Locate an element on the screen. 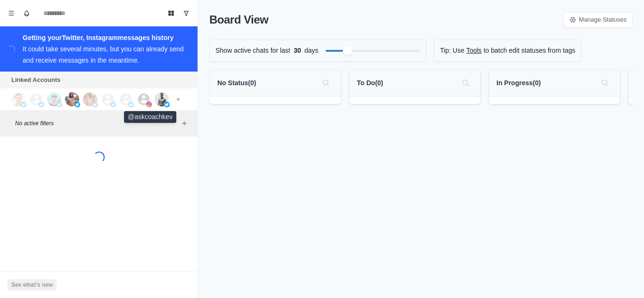  button: Board View is located at coordinates (171, 13).